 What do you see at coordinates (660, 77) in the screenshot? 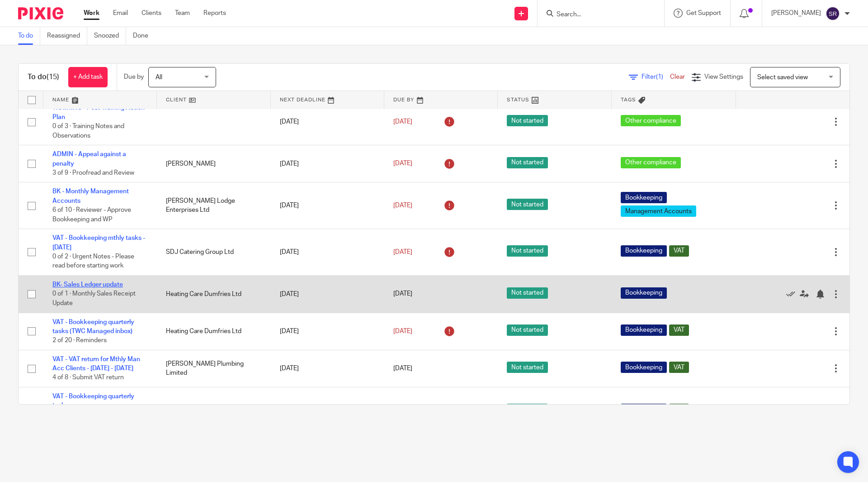
I see `span: (1)` at bounding box center [660, 77].